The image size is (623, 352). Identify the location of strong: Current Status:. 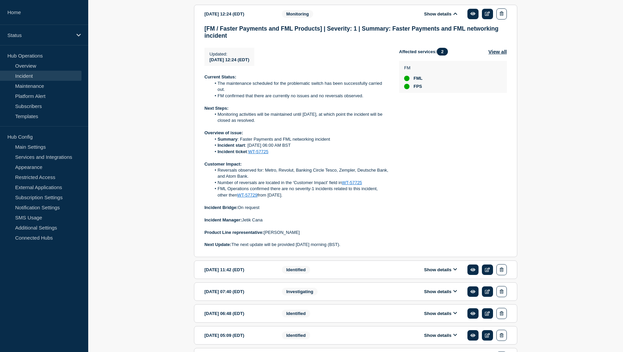
(220, 77).